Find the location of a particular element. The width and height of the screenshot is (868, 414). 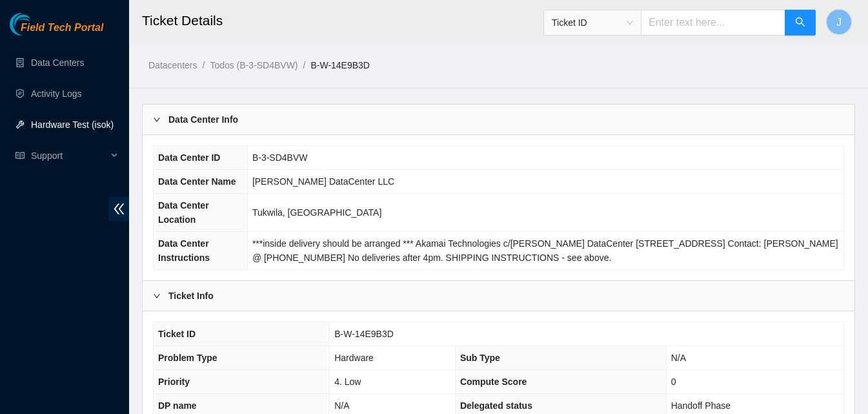

button: J is located at coordinates (839, 22).